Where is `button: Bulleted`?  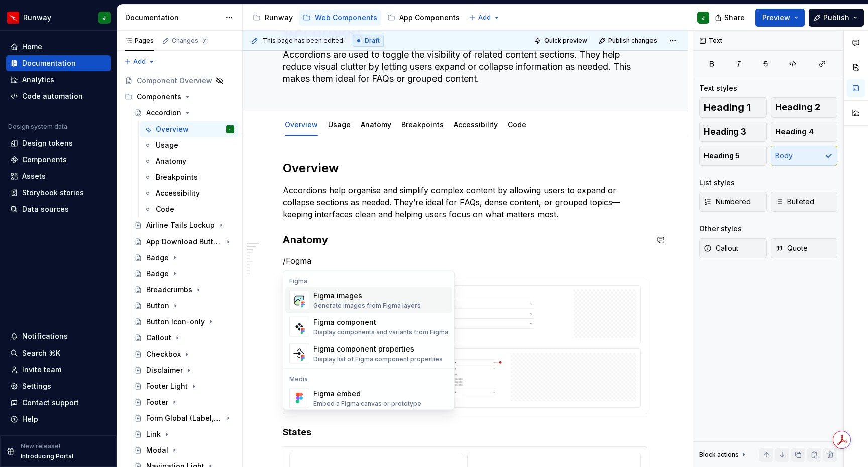 button: Bulleted is located at coordinates (805, 202).